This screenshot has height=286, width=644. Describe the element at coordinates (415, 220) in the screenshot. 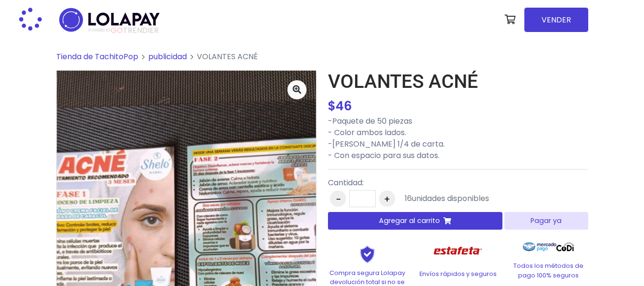

I see `button: Agregar al carrito` at that location.